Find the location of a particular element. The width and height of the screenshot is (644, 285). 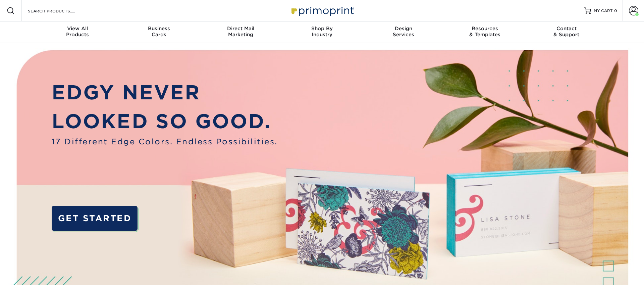

div: Marketing is located at coordinates (240, 32).